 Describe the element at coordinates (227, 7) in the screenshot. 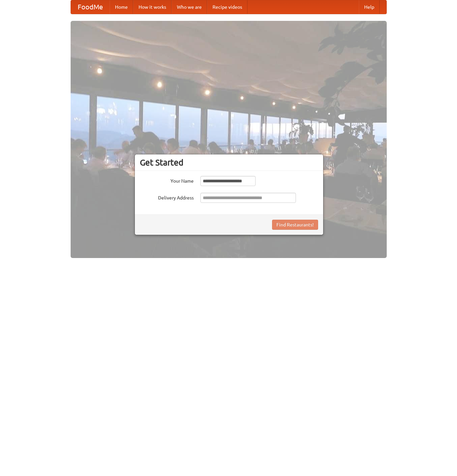

I see `a: Recipe videos` at that location.